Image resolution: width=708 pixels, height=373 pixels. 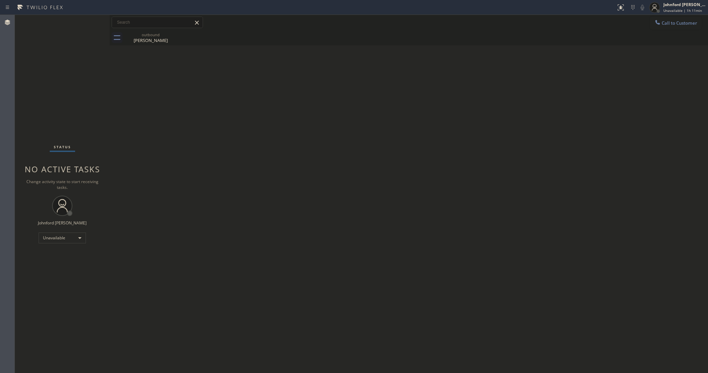 What do you see at coordinates (157, 22) in the screenshot?
I see `input: Search` at bounding box center [157, 22].